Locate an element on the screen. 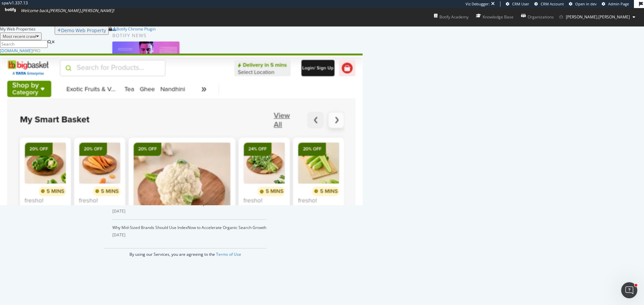 This screenshot has width=644, height=305. span: lou.aldrin is located at coordinates (598, 17).